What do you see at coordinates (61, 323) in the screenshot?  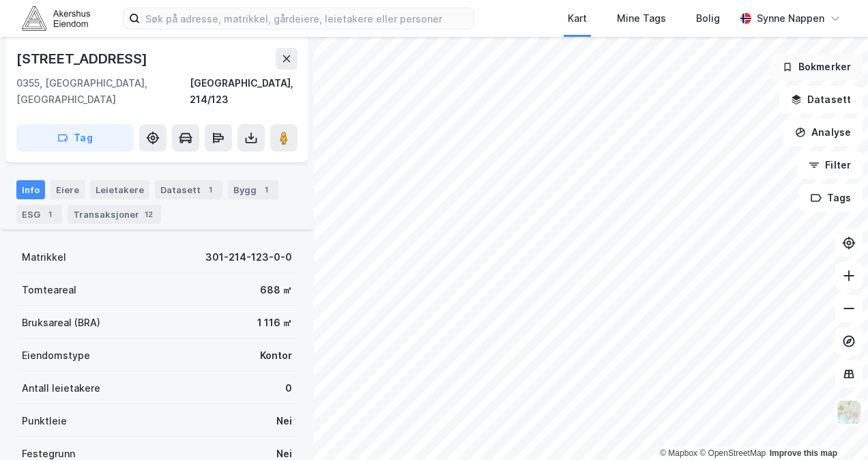 I see `div: Bruksareal (BRA)` at bounding box center [61, 323].